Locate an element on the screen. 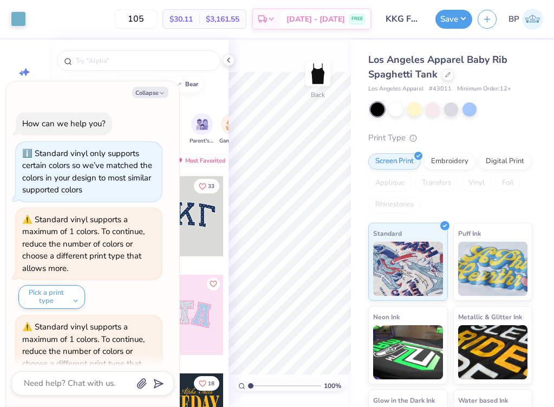 The image size is (554, 407). div: filter for Game Day is located at coordinates (232, 129).